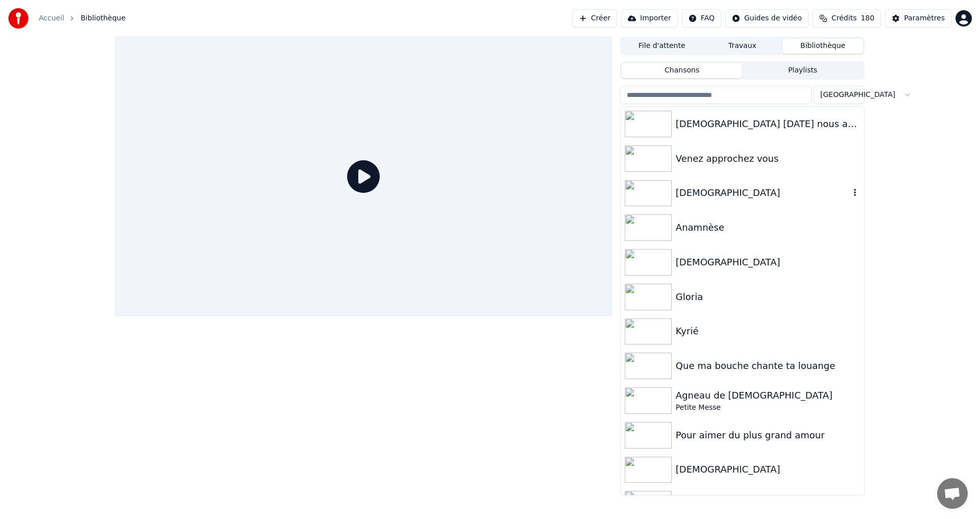 The width and height of the screenshot is (980, 519). Describe the element at coordinates (846, 19) in the screenshot. I see `button: Crédits180` at that location.